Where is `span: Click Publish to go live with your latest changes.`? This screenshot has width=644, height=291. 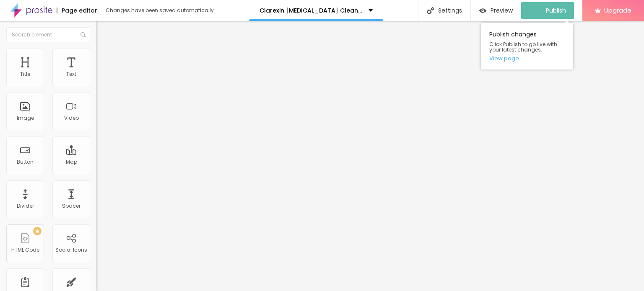 span: Click Publish to go live with your latest changes. is located at coordinates (527, 47).